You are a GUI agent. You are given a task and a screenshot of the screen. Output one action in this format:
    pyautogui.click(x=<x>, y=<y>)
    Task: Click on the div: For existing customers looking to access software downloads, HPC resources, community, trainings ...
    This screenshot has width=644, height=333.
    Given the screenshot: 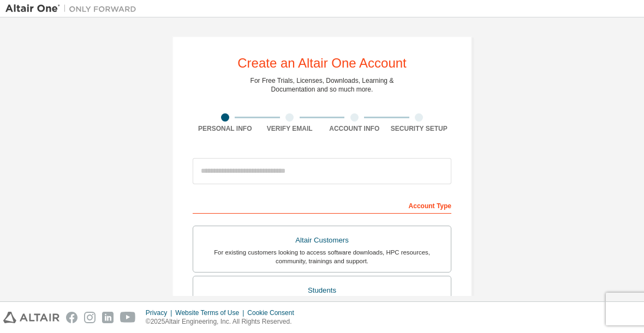 What is the action you would take?
    pyautogui.click(x=322, y=257)
    